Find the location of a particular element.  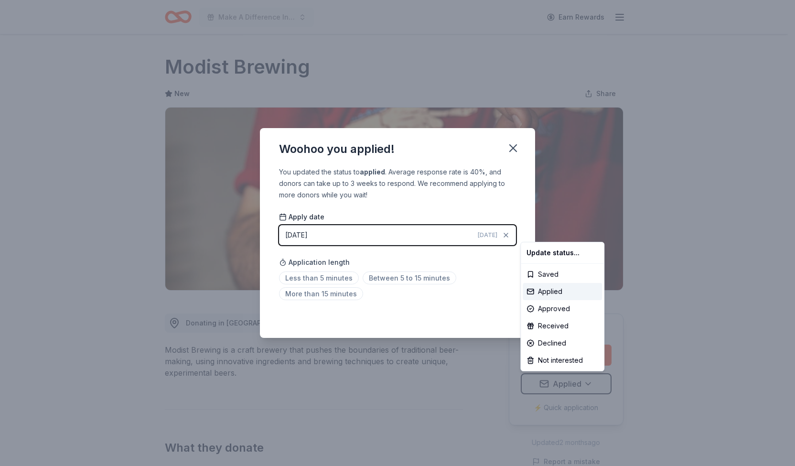

div: Update status... is located at coordinates (562, 253).